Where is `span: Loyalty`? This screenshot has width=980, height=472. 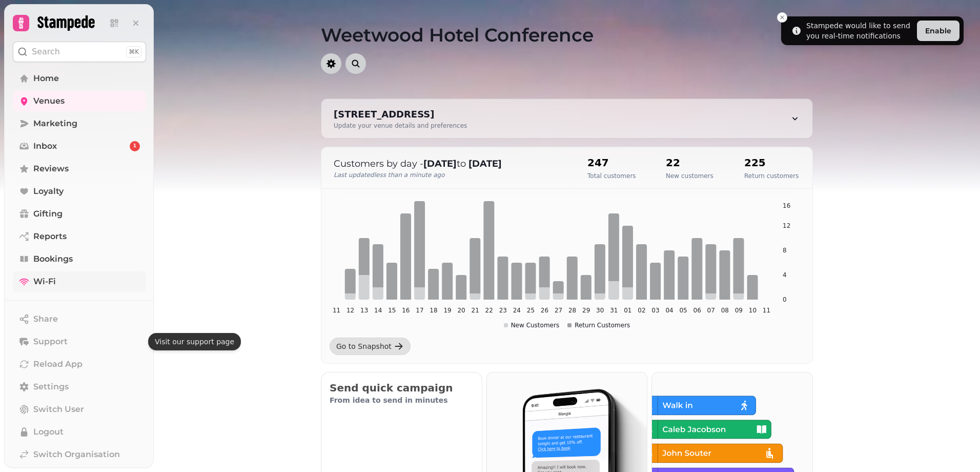 span: Loyalty is located at coordinates (48, 191).